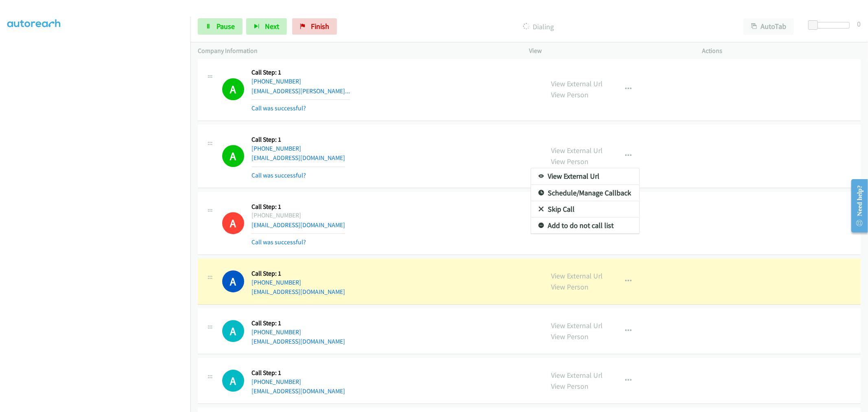 The height and width of the screenshot is (412, 868). Describe the element at coordinates (586, 177) in the screenshot. I see `a: View External Url` at that location.